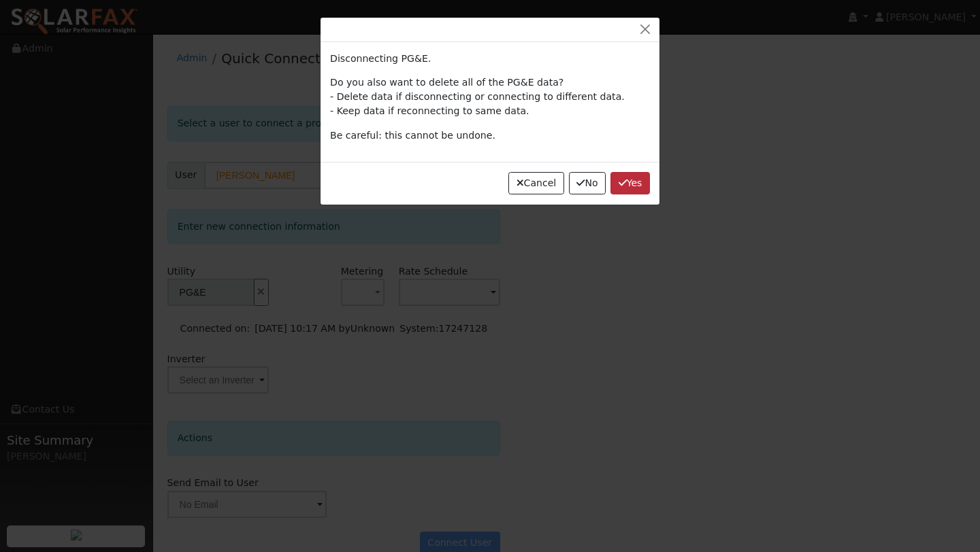  I want to click on p: Disconnecting PG&E., so click(490, 59).